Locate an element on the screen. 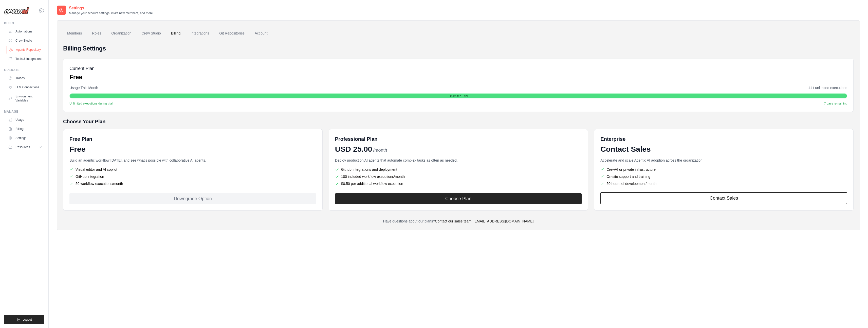 This screenshot has height=328, width=868. img: Logo is located at coordinates (17, 11).